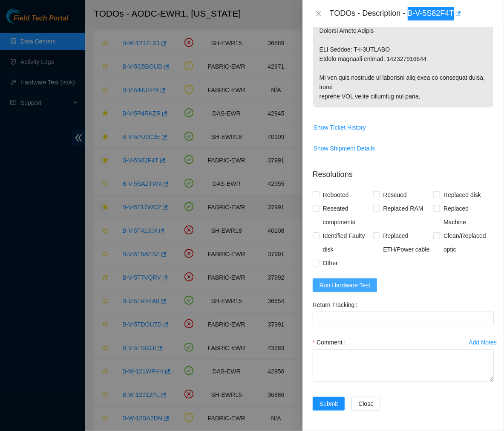  Describe the element at coordinates (346, 216) in the screenshot. I see `span: Reseated components` at that location.